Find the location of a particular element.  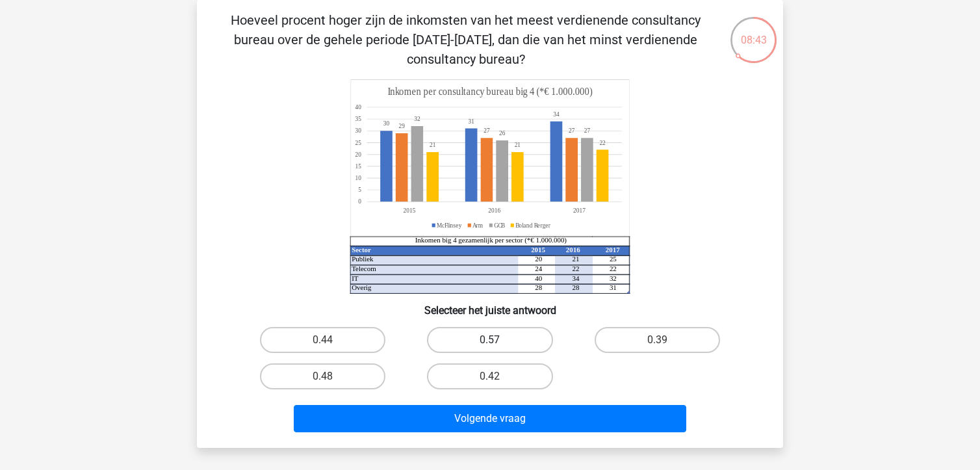

tspan: McFlinsey is located at coordinates (449, 225).